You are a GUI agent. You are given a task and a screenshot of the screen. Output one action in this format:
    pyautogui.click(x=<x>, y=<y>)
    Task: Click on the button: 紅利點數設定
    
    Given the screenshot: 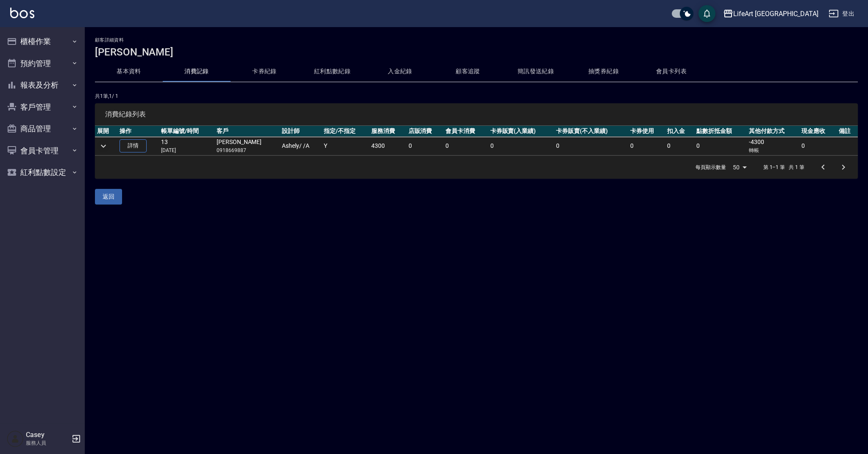 What is the action you would take?
    pyautogui.click(x=43, y=172)
    